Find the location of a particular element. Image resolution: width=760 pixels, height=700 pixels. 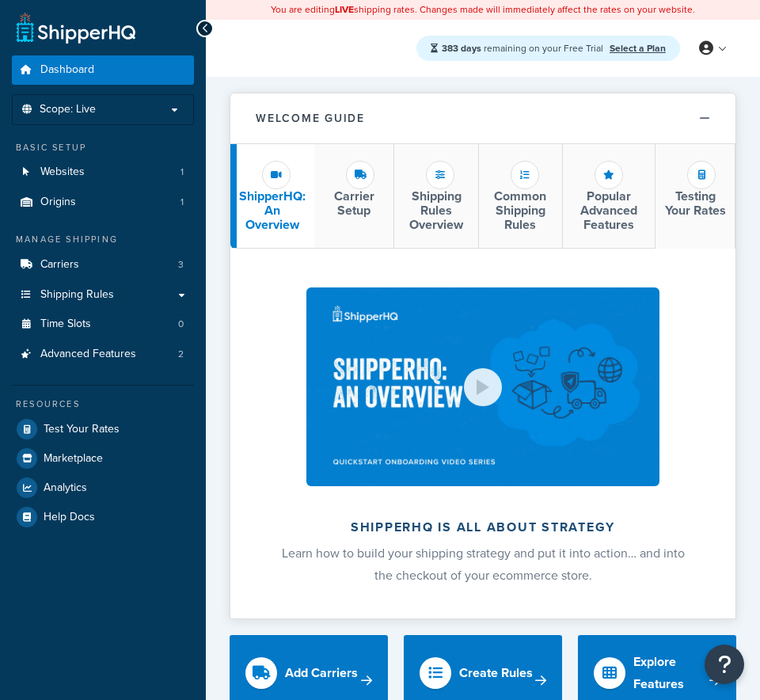

h3: ShipperHQ: An Overview is located at coordinates (272, 210).